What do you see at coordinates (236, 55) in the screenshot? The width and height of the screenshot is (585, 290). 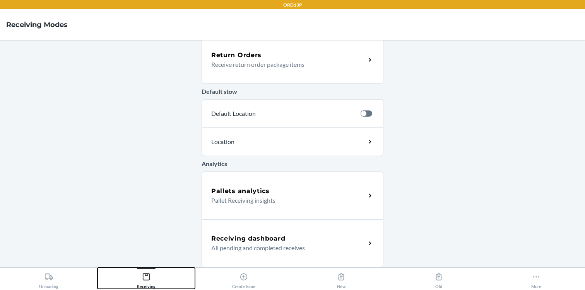 I see `h5: Return Orders` at bounding box center [236, 55].